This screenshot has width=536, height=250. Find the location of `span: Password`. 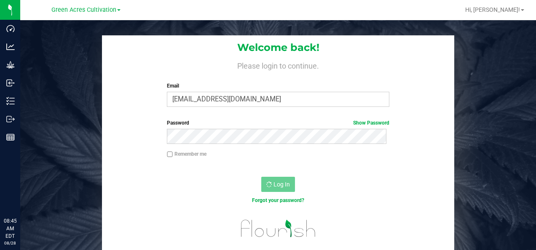

span: Password is located at coordinates (178, 123).